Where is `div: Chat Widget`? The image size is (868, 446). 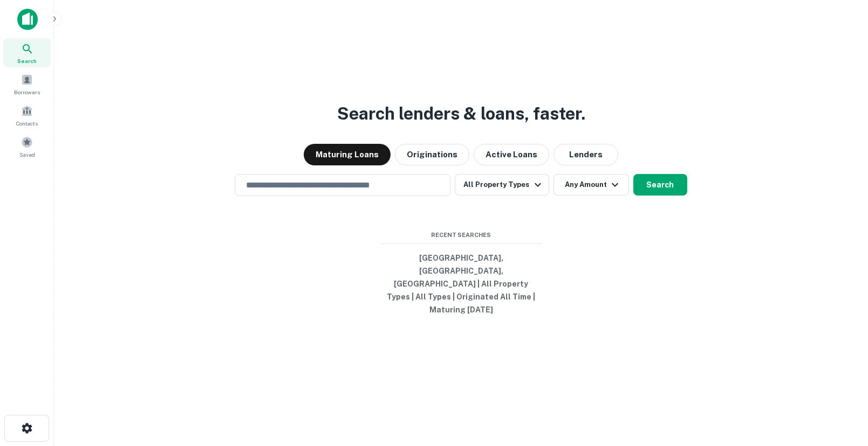 div: Chat Widget is located at coordinates (840, 386).